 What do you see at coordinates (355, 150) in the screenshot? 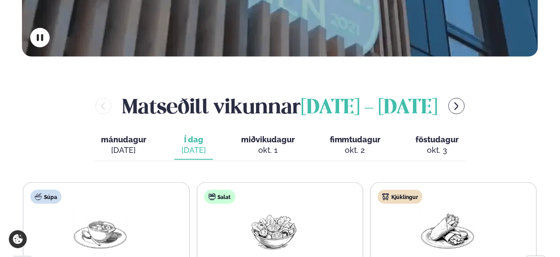
I see `div: okt. 2` at bounding box center [355, 150].